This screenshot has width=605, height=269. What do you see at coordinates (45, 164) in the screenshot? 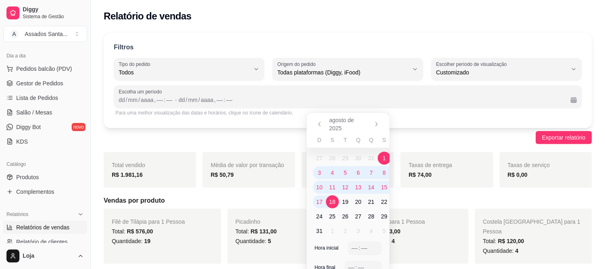
I see `div: Catálogo` at bounding box center [45, 164].